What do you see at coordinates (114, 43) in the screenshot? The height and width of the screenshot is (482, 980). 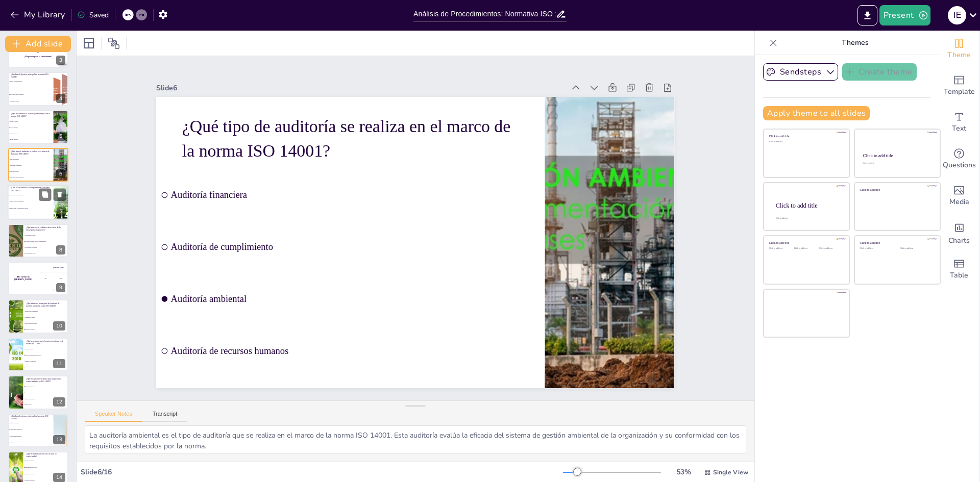 I see `span: Position` at bounding box center [114, 43].